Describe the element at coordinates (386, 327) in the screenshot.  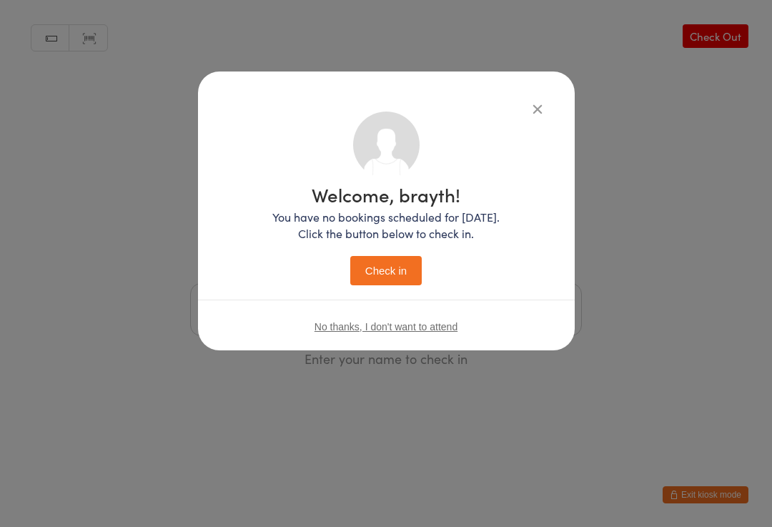
I see `button: No thanks, I don't want to attend` at that location.